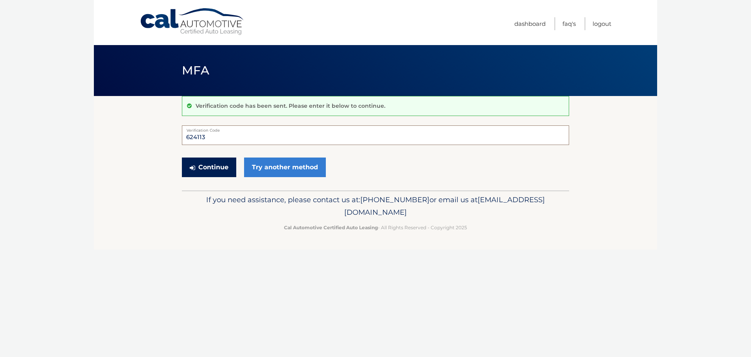 The height and width of the screenshot is (357, 751). Describe the element at coordinates (209, 167) in the screenshot. I see `button: Continue` at that location.